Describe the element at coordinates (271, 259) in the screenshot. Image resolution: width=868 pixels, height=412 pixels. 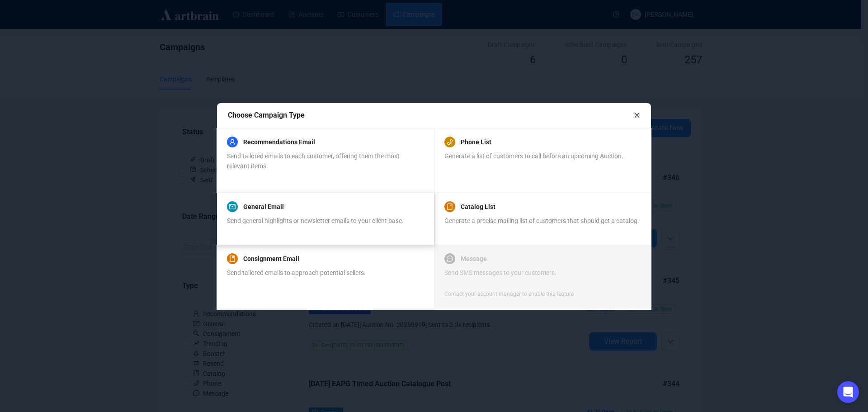
I see `a: Consignment Email` at that location.